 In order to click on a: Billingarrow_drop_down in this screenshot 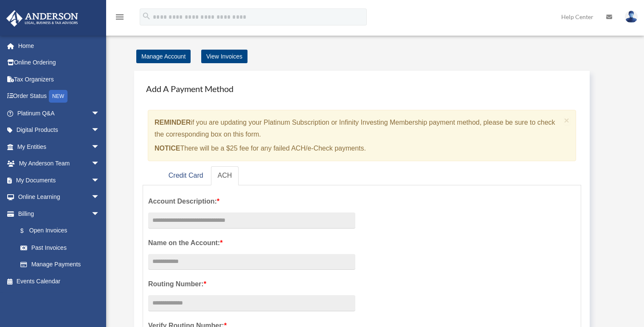, I will do `click(59, 214)`.